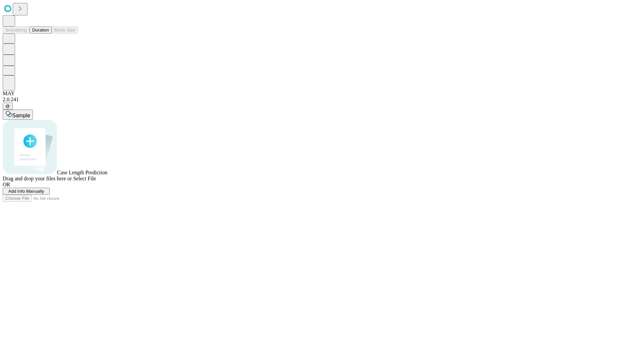 The width and height of the screenshot is (644, 362). Describe the element at coordinates (21, 115) in the screenshot. I see `span: Sample` at that location.